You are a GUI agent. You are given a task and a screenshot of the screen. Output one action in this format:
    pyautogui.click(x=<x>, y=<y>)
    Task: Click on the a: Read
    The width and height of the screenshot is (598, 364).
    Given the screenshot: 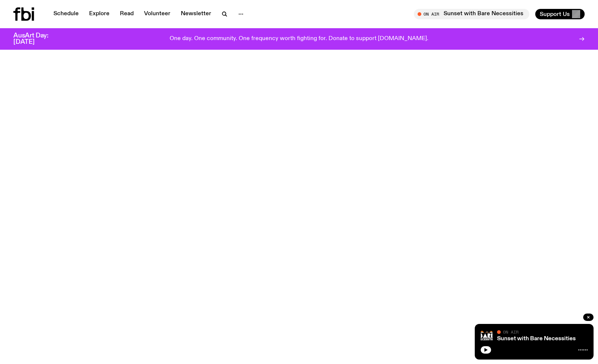 What is the action you would take?
    pyautogui.click(x=127, y=14)
    